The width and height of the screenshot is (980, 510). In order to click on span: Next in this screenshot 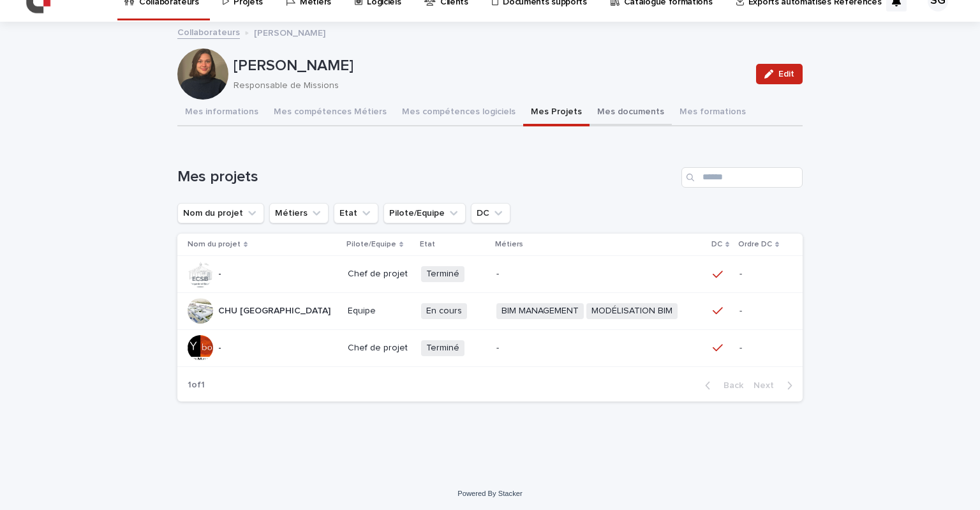, I will do `click(767, 386)`.